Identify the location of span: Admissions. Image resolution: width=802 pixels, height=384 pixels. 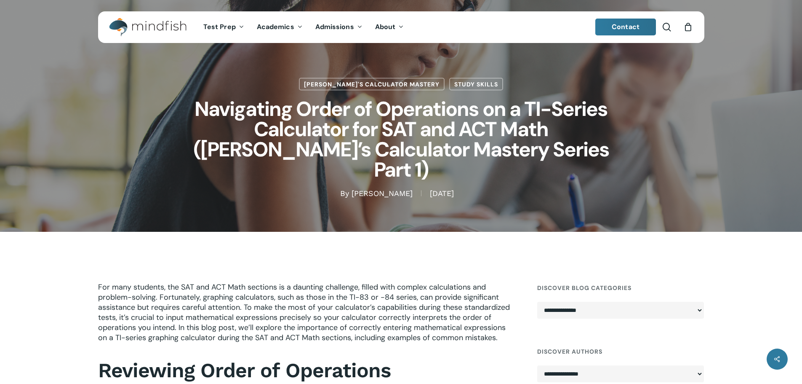
(335, 27).